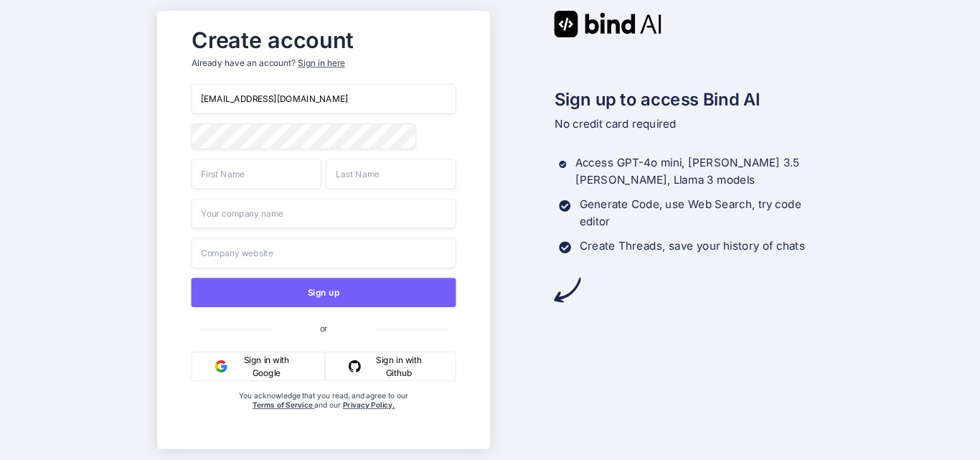 This screenshot has width=980, height=460. I want to click on h2: Create account, so click(323, 39).